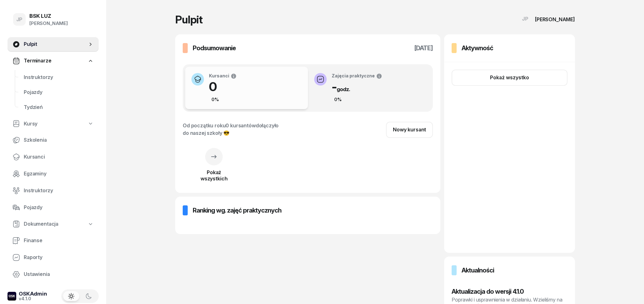 The image size is (644, 304). What do you see at coordinates (53, 174) in the screenshot?
I see `a: Egzaminy` at bounding box center [53, 174].